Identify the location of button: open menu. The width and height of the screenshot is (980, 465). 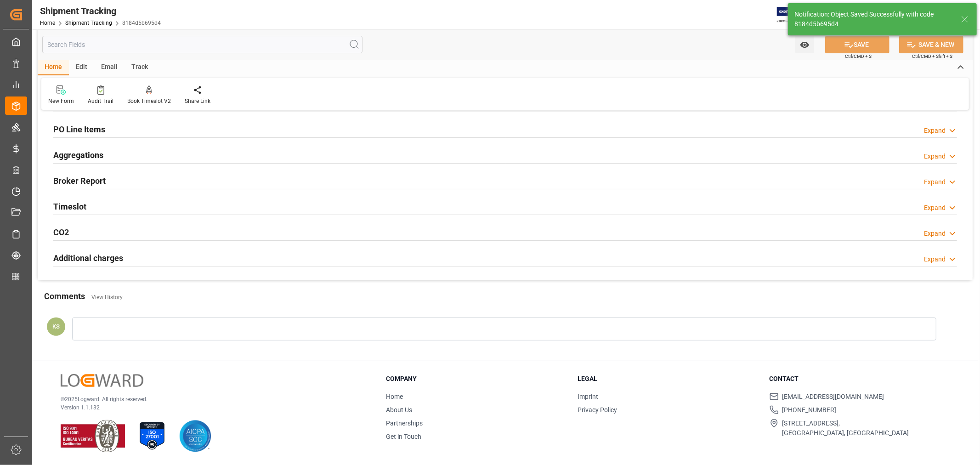
(804, 45).